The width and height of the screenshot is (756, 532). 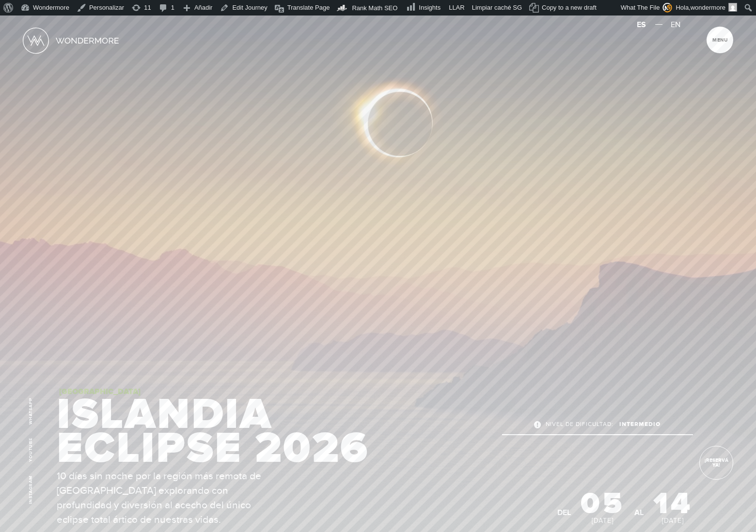 What do you see at coordinates (716, 463) in the screenshot?
I see `span: ¡RESERVÁ YA!` at bounding box center [716, 463].